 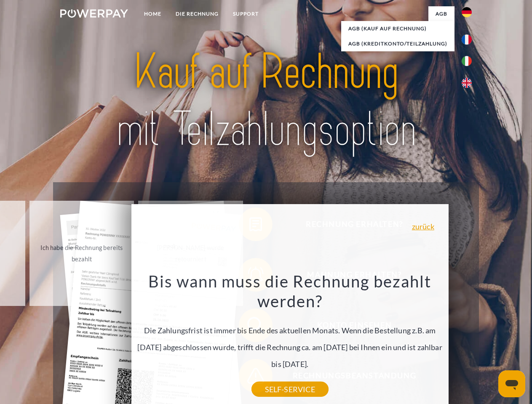 I want to click on img: logo-powerpay-white.svg, so click(x=94, y=14).